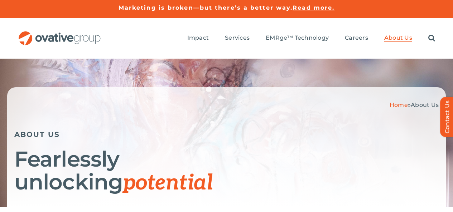 The image size is (453, 212). I want to click on h1: Fearlessly unlocking, so click(226, 171).